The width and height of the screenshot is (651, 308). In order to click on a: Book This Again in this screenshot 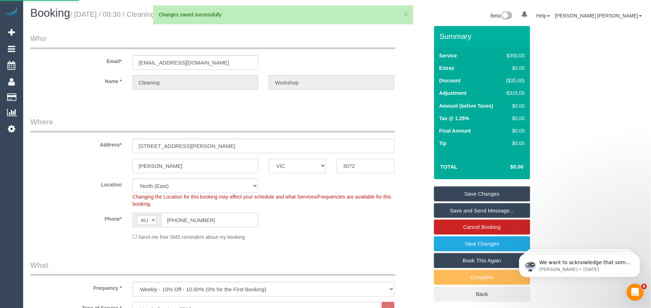, I will do `click(482, 260)`.